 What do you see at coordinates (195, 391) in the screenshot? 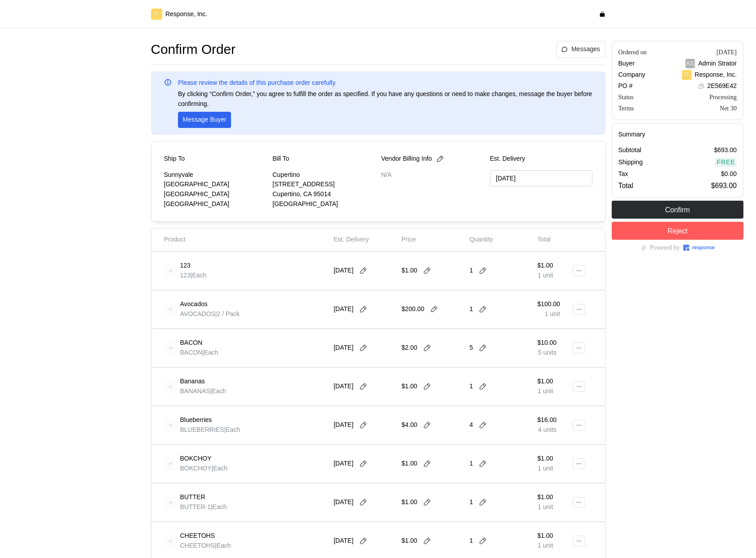
I see `span: BANANAS` at bounding box center [195, 391].